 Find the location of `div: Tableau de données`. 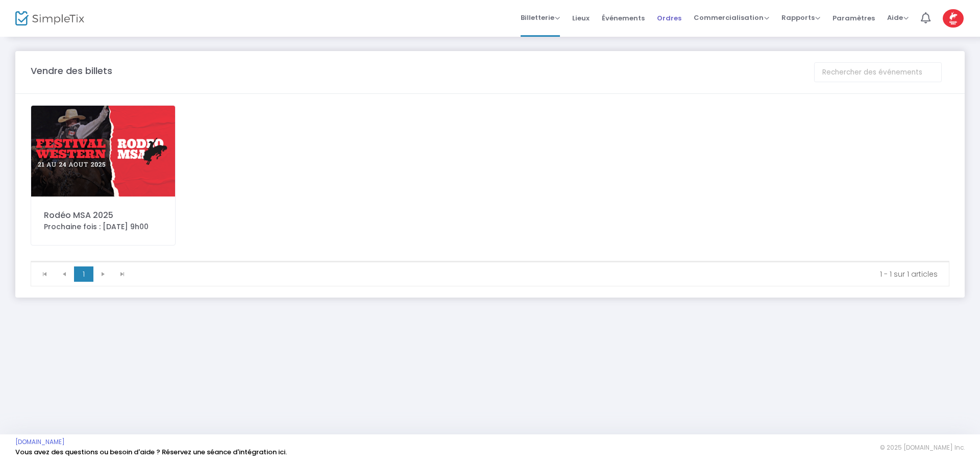

div: Tableau de données is located at coordinates (490, 262).